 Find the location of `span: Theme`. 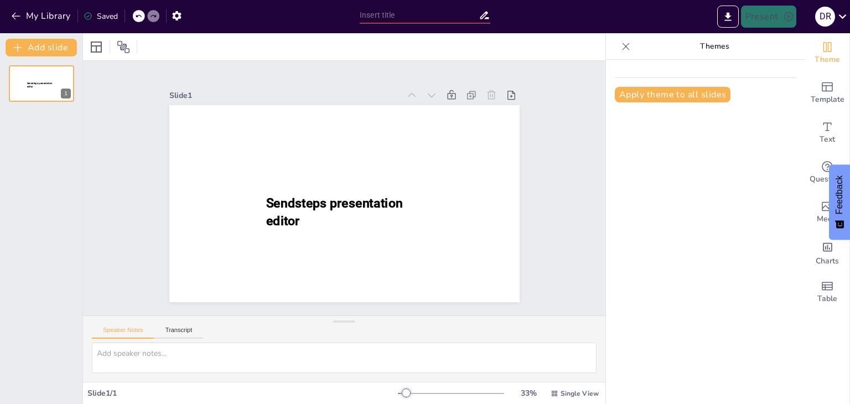

span: Theme is located at coordinates (828, 60).